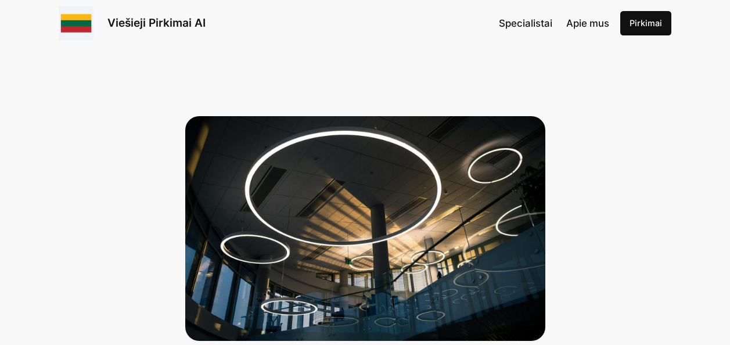 This screenshot has height=345, width=730. What do you see at coordinates (156, 23) in the screenshot?
I see `a: Viešieji Pirkimai AI` at bounding box center [156, 23].